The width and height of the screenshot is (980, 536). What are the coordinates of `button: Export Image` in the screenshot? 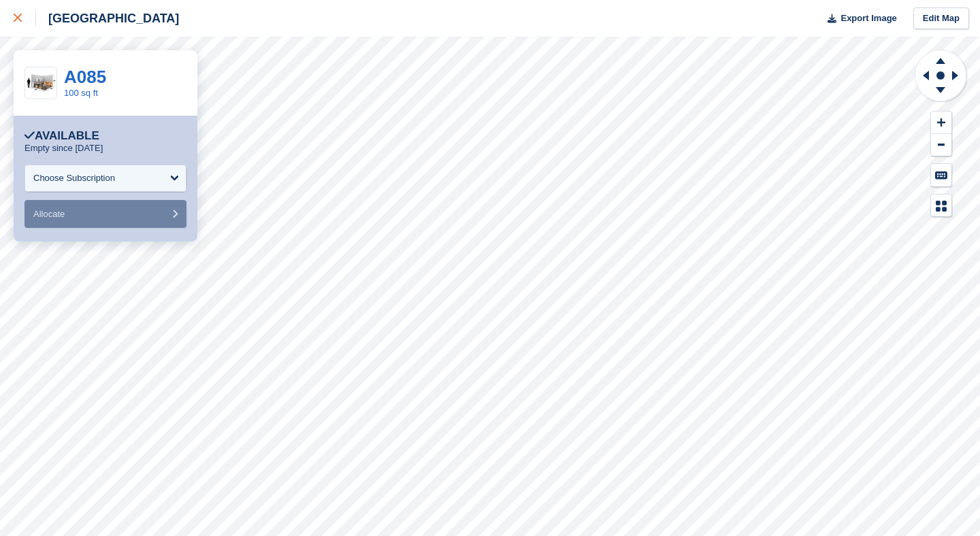 It's located at (858, 18).